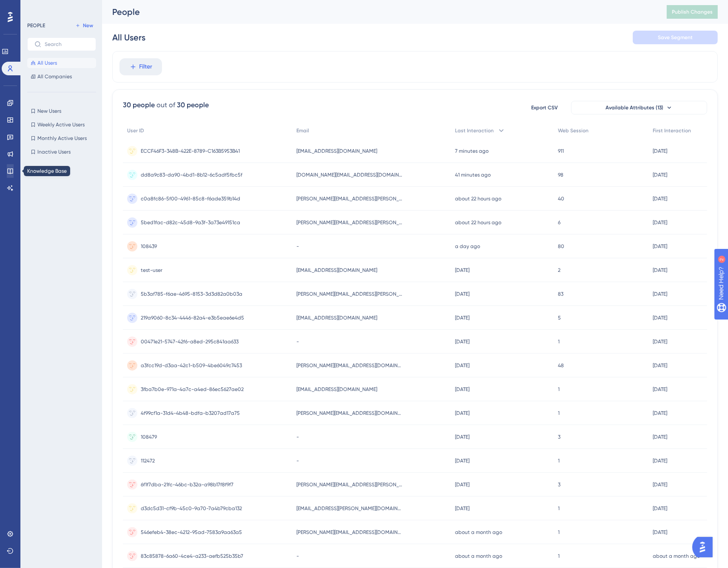 Image resolution: width=728 pixels, height=568 pixels. I want to click on span: 5bed1fac-d82c-45d8-9a3f-3a73e49151ca, so click(190, 222).